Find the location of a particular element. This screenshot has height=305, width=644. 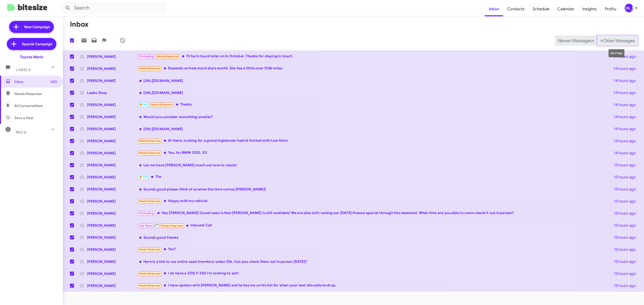

div: Inbound Call is located at coordinates (375, 225).